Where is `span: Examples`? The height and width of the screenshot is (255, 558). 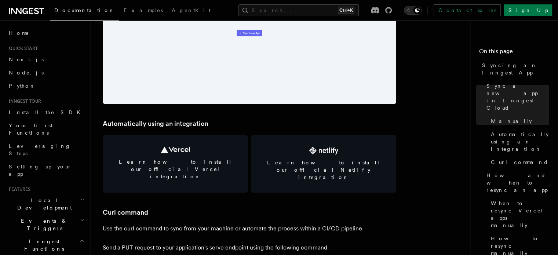 span: Examples is located at coordinates (143, 10).